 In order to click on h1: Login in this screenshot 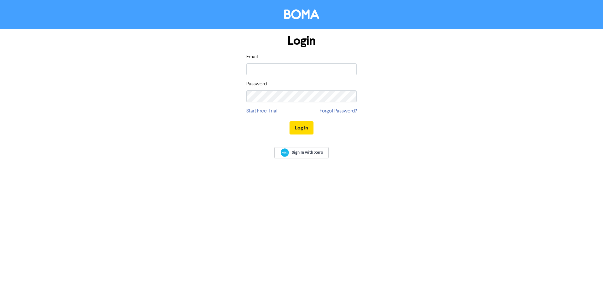, I will do `click(301, 41)`.